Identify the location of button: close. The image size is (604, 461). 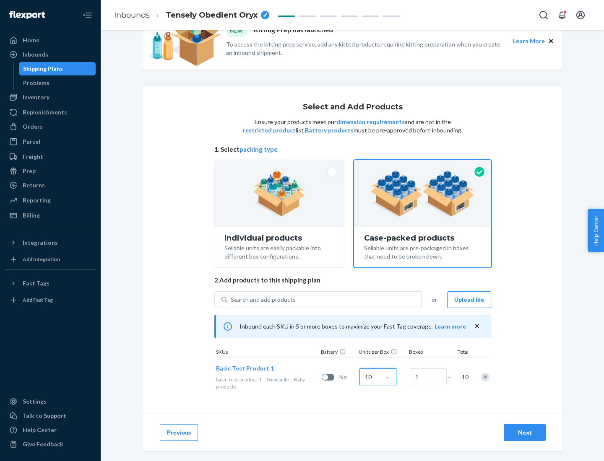
(477, 326).